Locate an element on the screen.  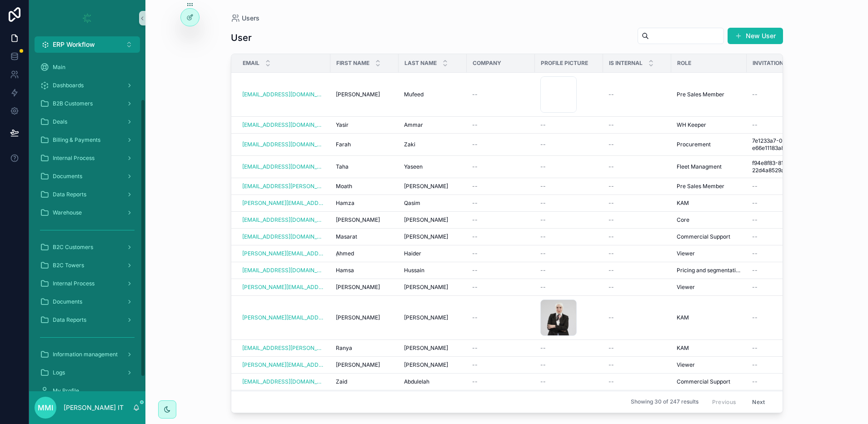
a: Yasir is located at coordinates (364, 125).